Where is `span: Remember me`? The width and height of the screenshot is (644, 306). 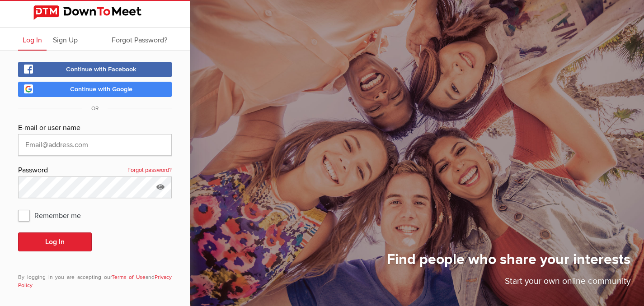
span: Remember me is located at coordinates (54, 215).